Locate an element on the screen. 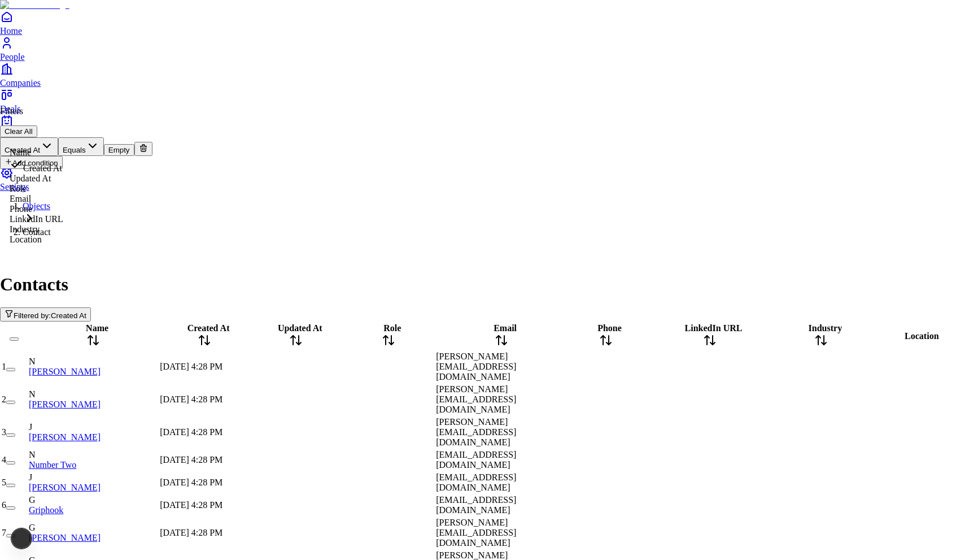  span: Email is located at coordinates (20, 198).